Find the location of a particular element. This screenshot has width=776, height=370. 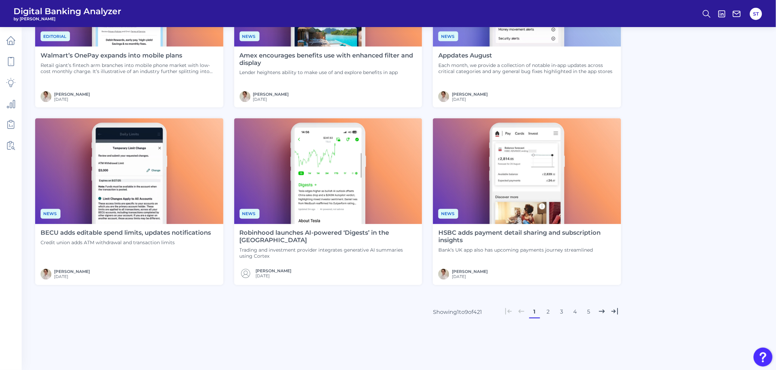

button: Open Resource Center is located at coordinates (763, 357).